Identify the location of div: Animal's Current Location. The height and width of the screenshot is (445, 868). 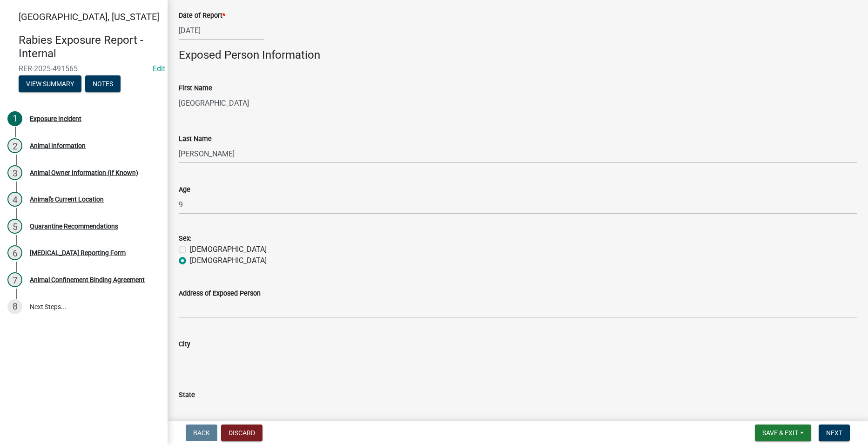
(67, 199).